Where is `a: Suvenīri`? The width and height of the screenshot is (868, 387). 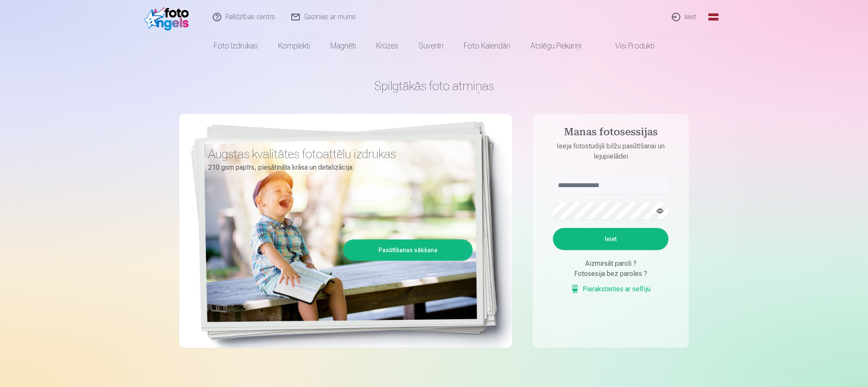
a: Suvenīri is located at coordinates (431, 46).